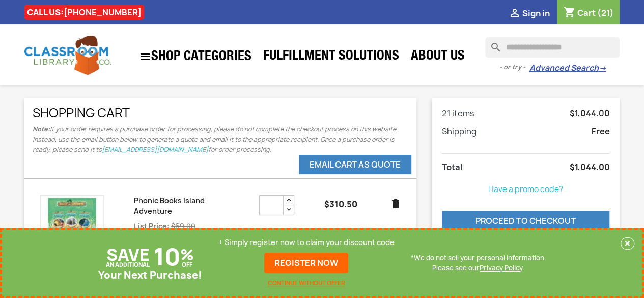 This screenshot has width=644, height=298. I want to click on div: CALL US:, so click(84, 12).